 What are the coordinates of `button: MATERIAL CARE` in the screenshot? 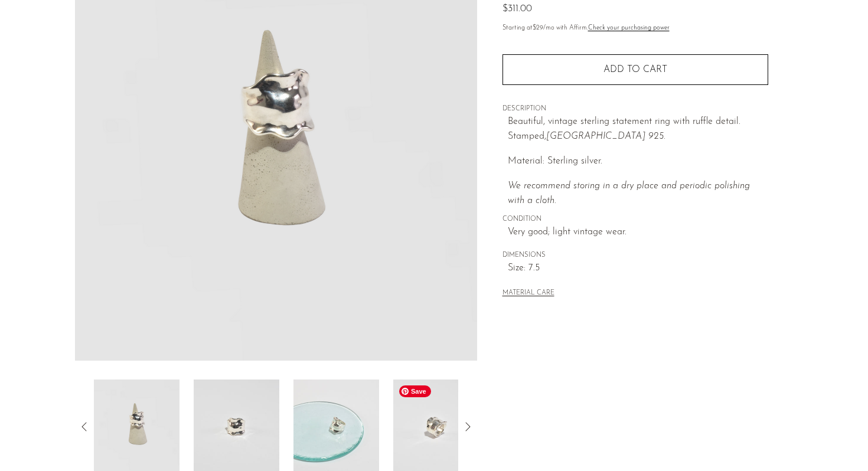 It's located at (529, 294).